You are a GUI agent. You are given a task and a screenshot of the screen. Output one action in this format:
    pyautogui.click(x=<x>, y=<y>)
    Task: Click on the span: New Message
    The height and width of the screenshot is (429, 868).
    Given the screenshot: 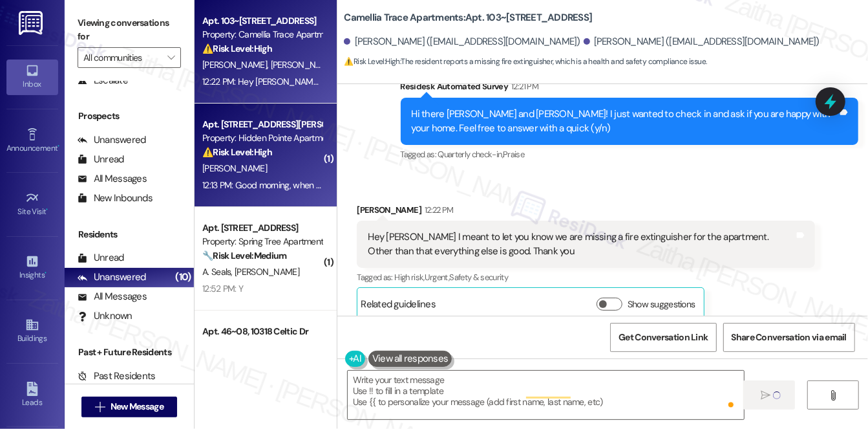 What is the action you would take?
    pyautogui.click(x=137, y=406)
    